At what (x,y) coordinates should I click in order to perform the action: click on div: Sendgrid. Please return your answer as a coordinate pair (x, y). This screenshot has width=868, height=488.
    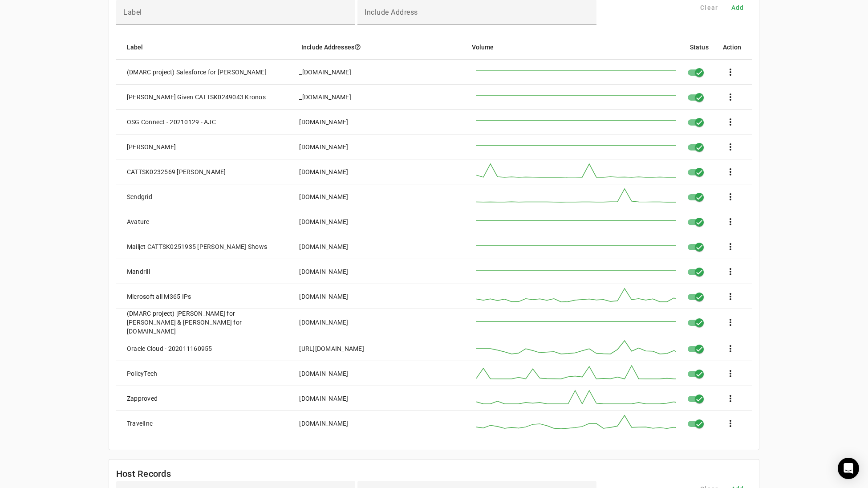
    Looking at the image, I should click on (139, 197).